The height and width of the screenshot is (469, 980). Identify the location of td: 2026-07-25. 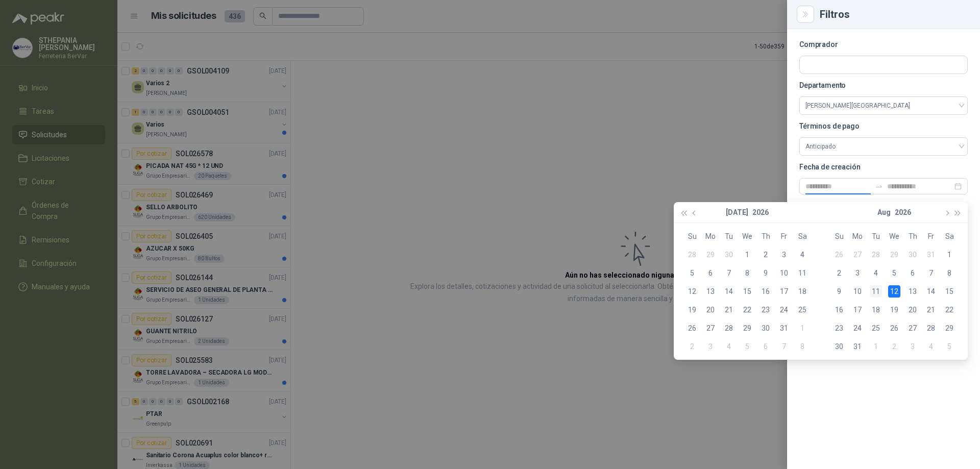
(802, 310).